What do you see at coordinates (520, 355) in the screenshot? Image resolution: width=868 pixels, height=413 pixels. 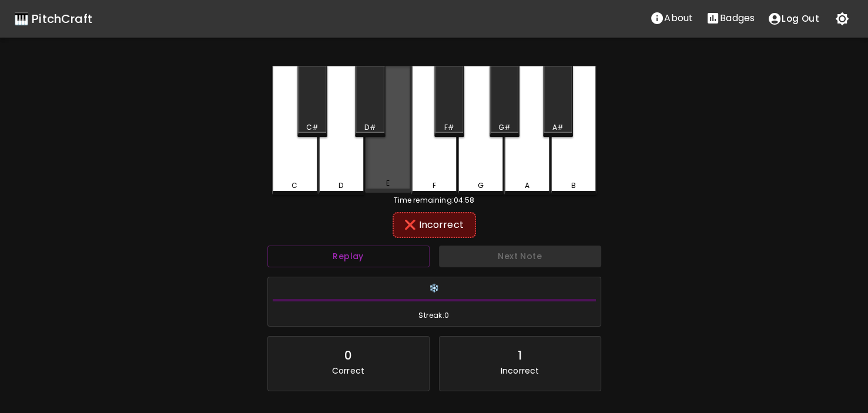 I see `div: 1` at bounding box center [520, 355].